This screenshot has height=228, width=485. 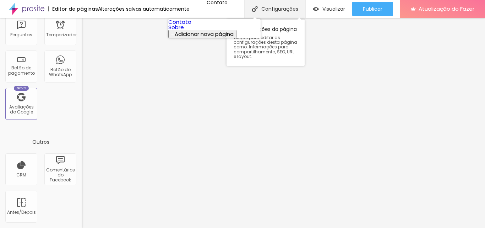 I want to click on font: Editor de páginas, so click(x=75, y=9).